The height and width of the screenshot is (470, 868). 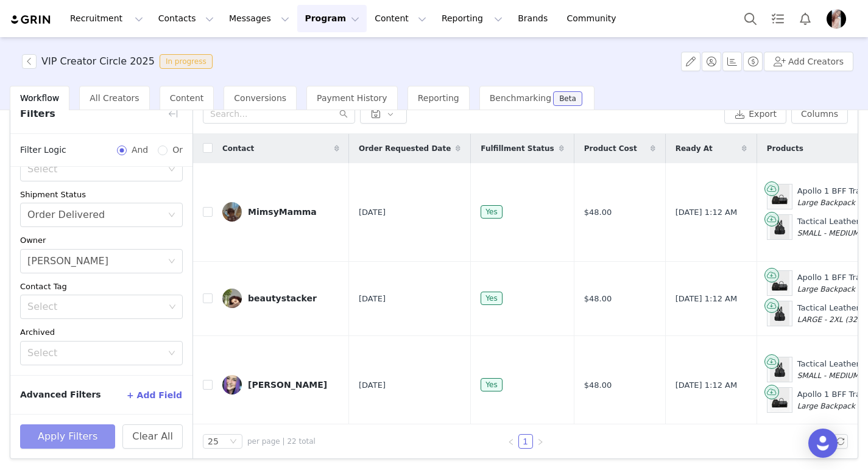 What do you see at coordinates (260, 98) in the screenshot?
I see `span: Conversions` at bounding box center [260, 98].